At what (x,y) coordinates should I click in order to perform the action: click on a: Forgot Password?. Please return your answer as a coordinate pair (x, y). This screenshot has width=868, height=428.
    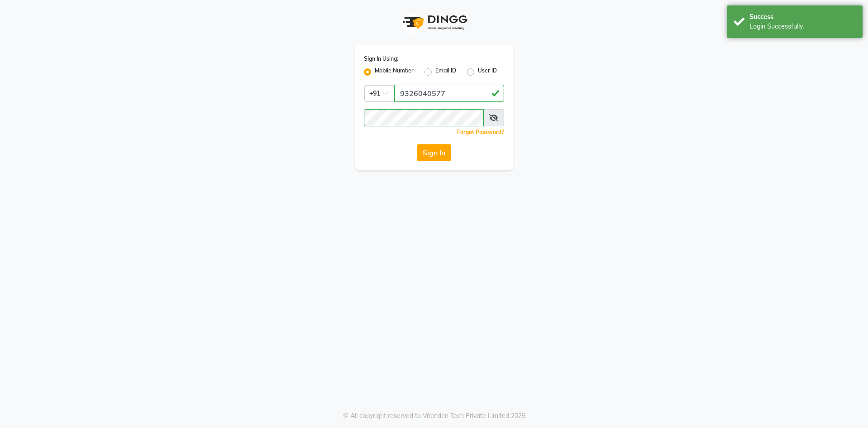
    Looking at the image, I should click on (480, 132).